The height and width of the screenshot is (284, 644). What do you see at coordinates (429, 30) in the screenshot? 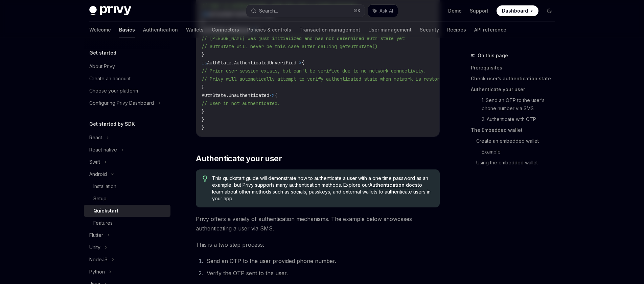
I see `a: Security` at bounding box center [429, 30].